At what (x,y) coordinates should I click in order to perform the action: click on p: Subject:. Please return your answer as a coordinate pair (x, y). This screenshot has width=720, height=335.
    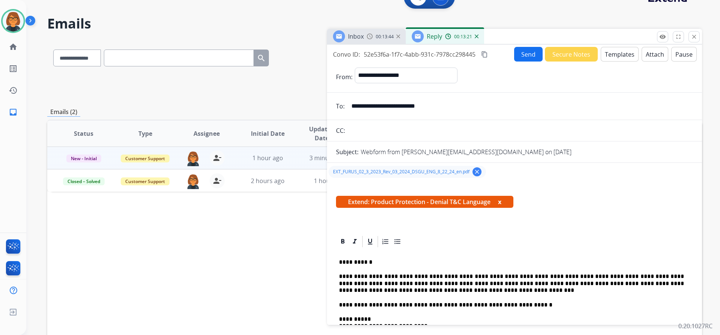
    Looking at the image, I should click on (347, 152).